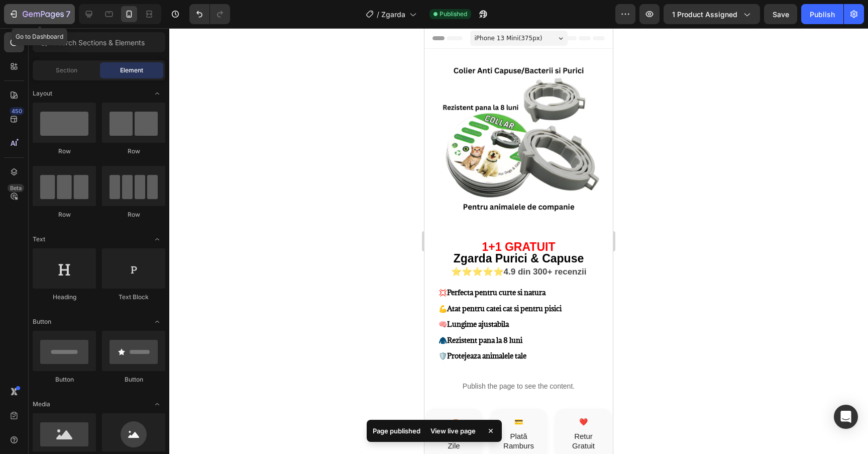  What do you see at coordinates (132, 71) in the screenshot?
I see `span: Element` at bounding box center [132, 71].